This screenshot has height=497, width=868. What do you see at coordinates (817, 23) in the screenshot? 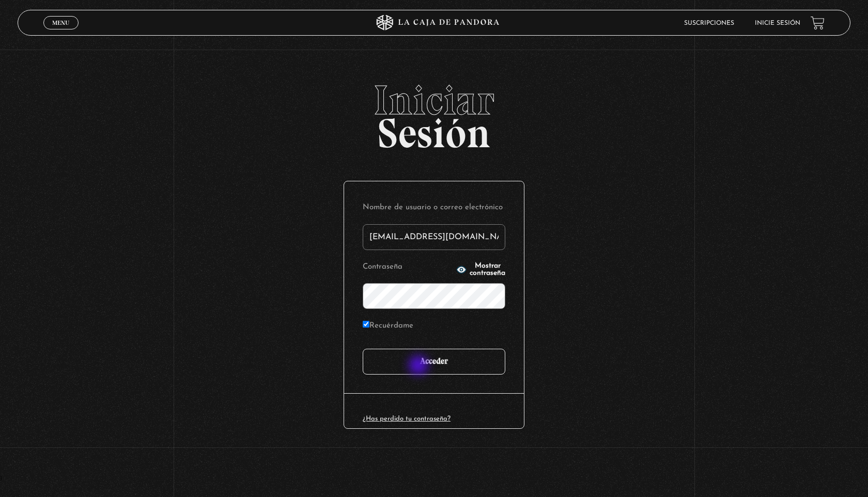
I see `a: View your shopping cart` at bounding box center [817, 23].